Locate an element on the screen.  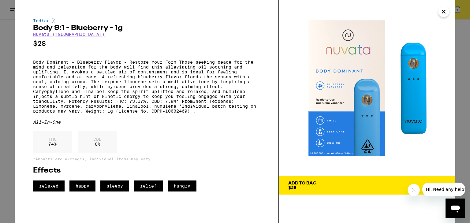
div: 8 % is located at coordinates (97, 142).